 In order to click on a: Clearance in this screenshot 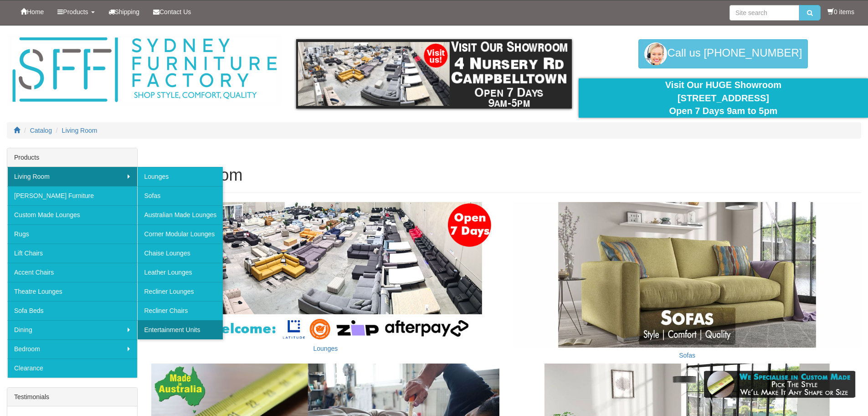, I will do `click(72, 368)`.